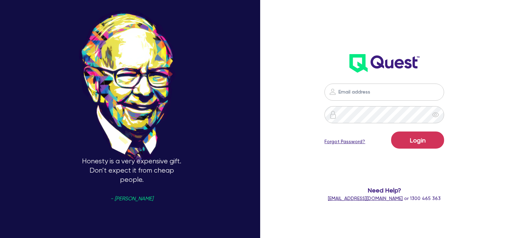 This screenshot has height=238, width=520. I want to click on a: Forgot Password?, so click(345, 141).